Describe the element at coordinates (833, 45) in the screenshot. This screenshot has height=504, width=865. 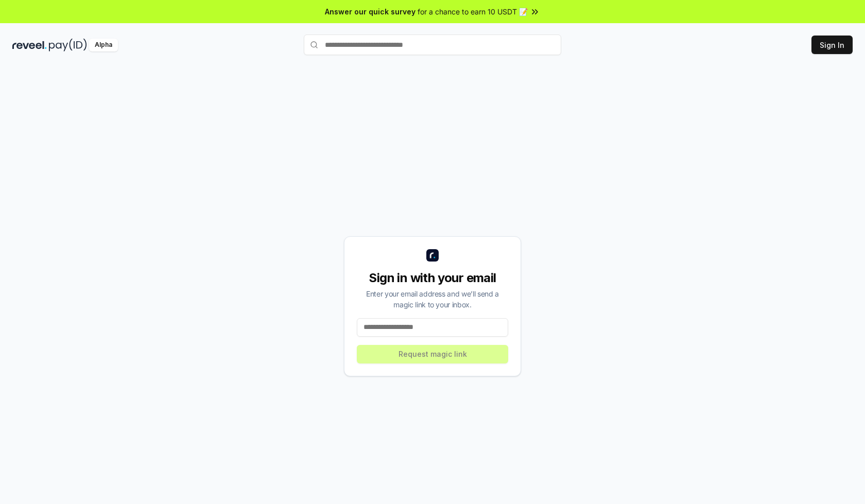
I see `button: Sign In` at that location.